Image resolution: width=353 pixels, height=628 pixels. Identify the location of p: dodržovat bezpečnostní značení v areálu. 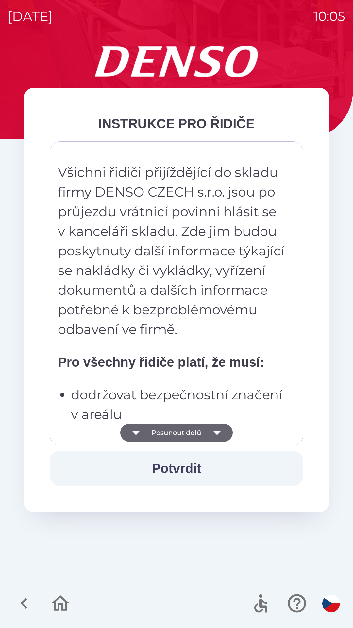
(179, 405).